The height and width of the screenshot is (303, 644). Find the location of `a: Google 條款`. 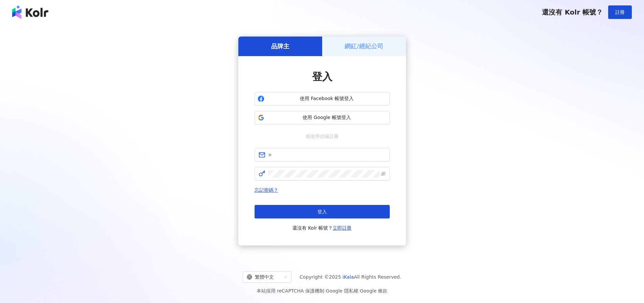

a: Google 條款 is located at coordinates (374, 291).